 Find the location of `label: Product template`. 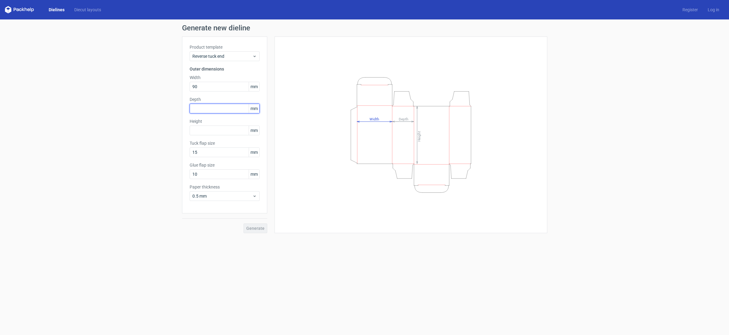

label: Product template is located at coordinates (225, 47).